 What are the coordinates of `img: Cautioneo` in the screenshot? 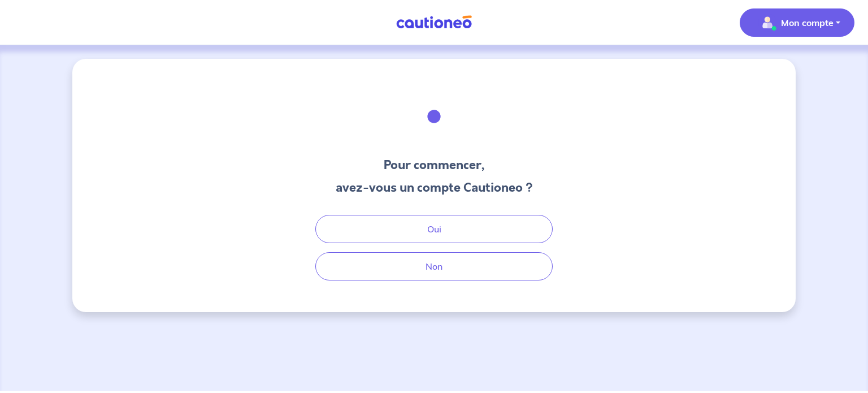 It's located at (434, 22).